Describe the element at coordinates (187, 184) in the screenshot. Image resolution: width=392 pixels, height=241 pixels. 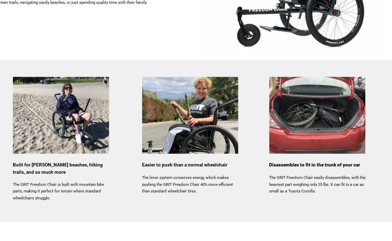
I see `span: The lever system conserves energy, which makes pushing the GRIT Freedom Chair 40% more efficient ...` at that location.